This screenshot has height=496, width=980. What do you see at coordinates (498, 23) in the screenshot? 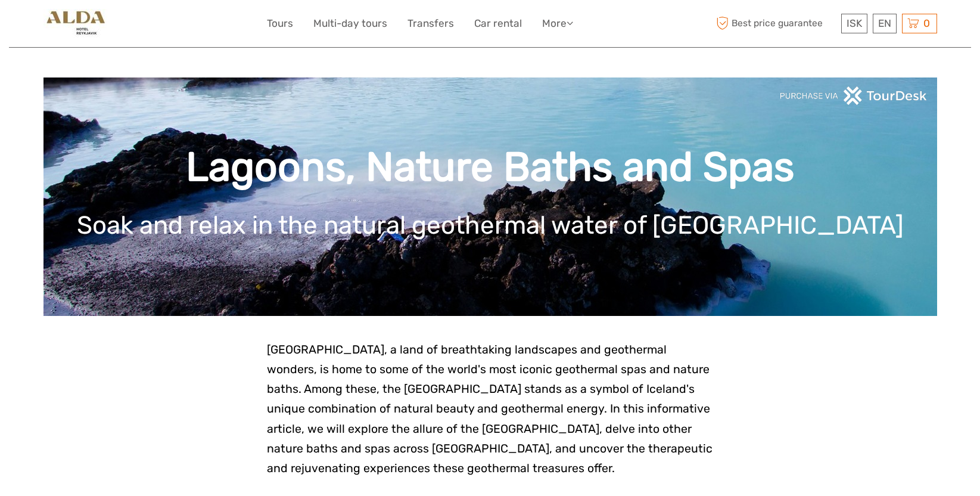
I see `a: Car rental` at bounding box center [498, 23].